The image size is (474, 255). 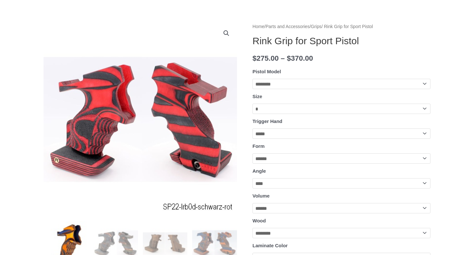 I want to click on label: Angle, so click(x=259, y=171).